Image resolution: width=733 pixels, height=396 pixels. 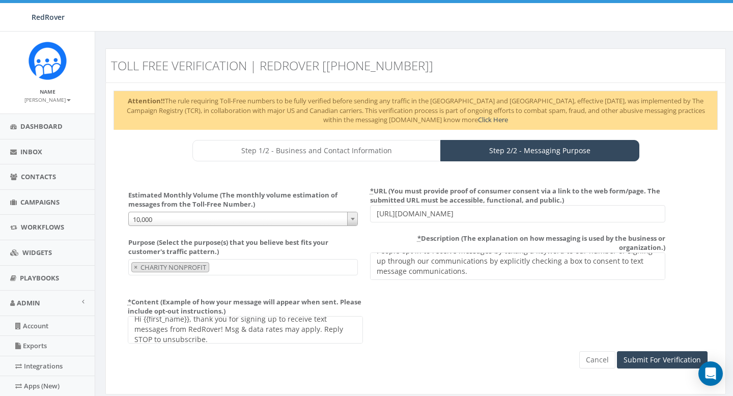 What do you see at coordinates (47, 92) in the screenshot?
I see `small: Name` at bounding box center [47, 92].